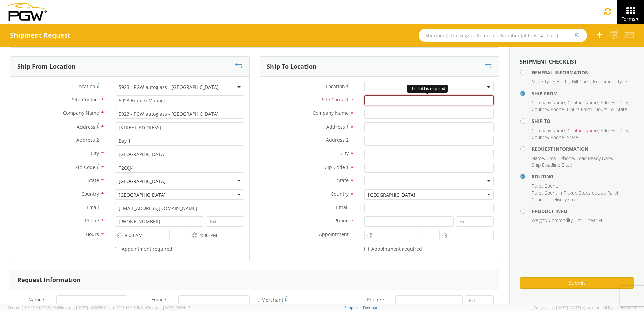 The height and width of the screenshot is (311, 644). What do you see at coordinates (503, 35) in the screenshot?
I see `input: Shipment, Tracking or Reference Number (at least 4 chars)` at bounding box center [503, 35].